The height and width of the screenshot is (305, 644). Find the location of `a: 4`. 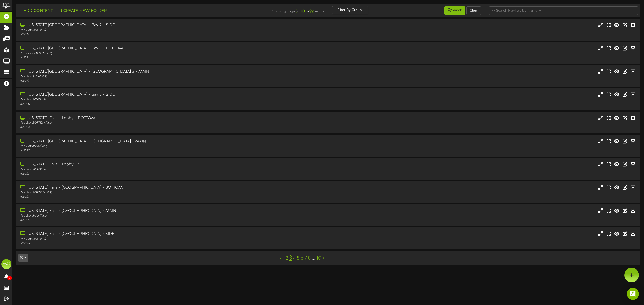

a: 4 is located at coordinates (294, 258).